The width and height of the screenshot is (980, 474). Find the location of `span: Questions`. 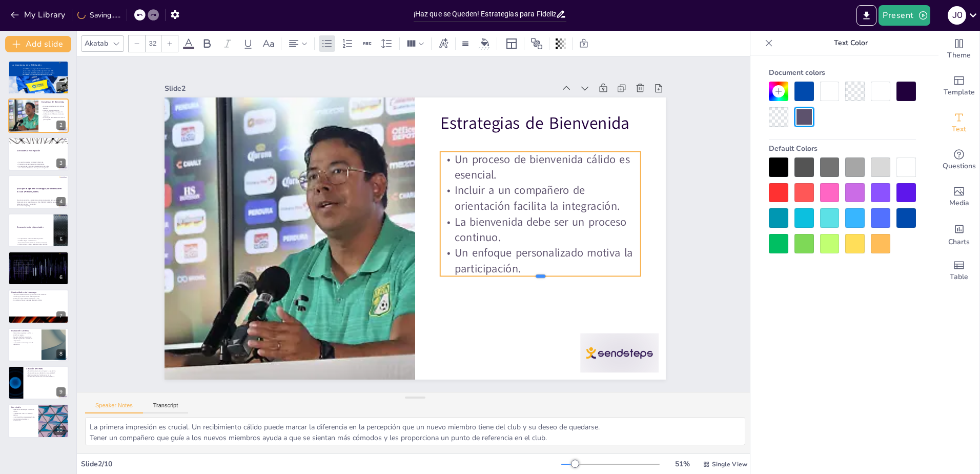

span: Questions is located at coordinates (959, 166).